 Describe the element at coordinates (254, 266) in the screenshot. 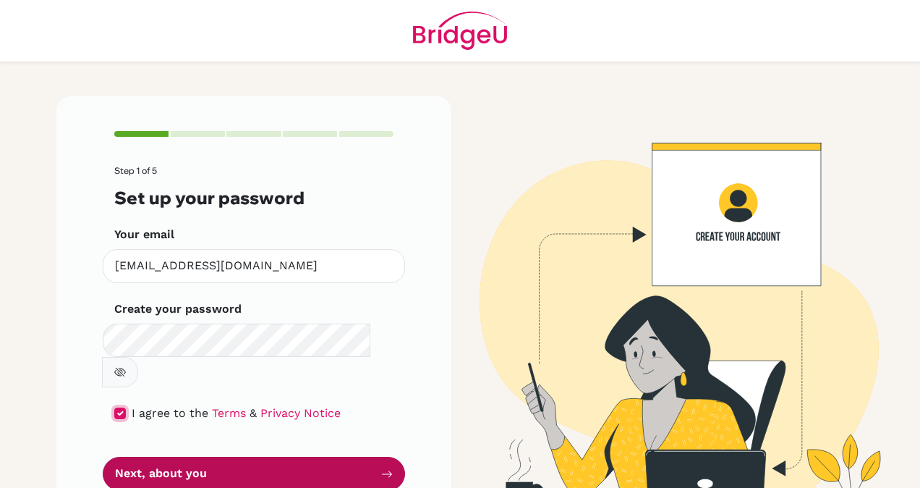

I see `input: Insert your email*` at that location.